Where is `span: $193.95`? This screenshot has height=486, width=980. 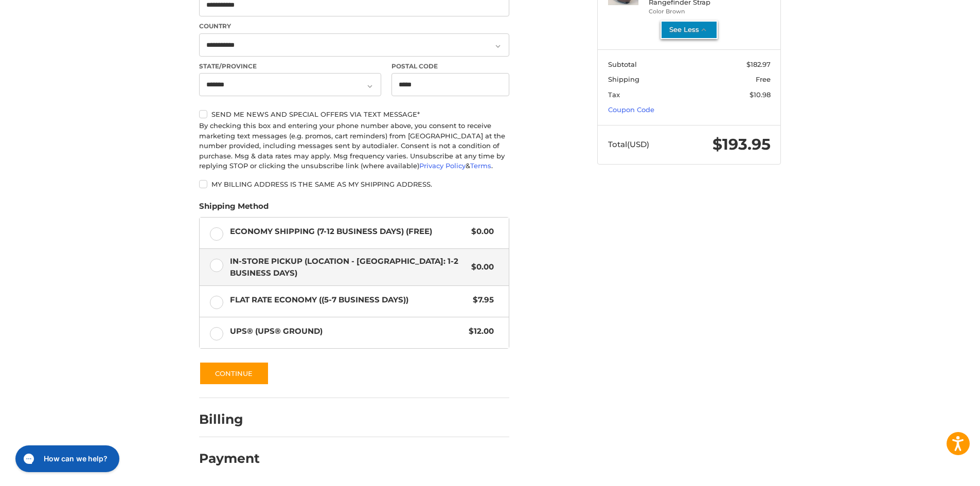 span: $193.95 is located at coordinates (741, 144).